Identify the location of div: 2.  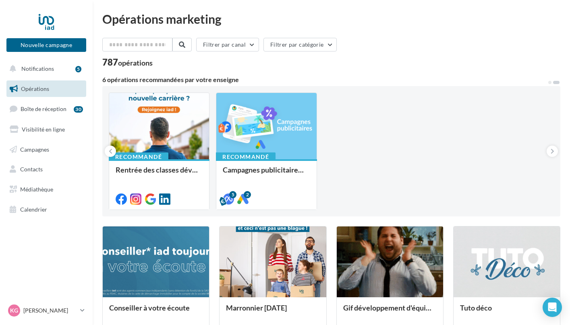
(247, 195).